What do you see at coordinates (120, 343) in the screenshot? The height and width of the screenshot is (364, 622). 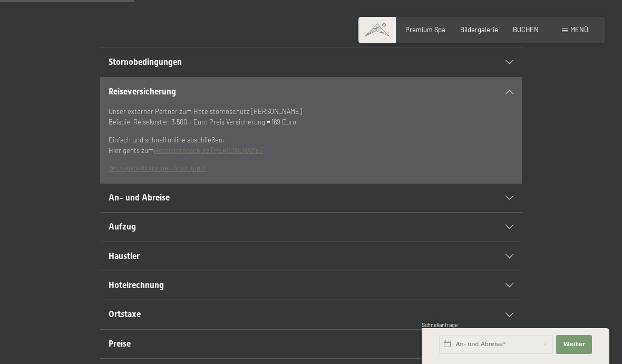 I see `span: Preise` at bounding box center [120, 343].